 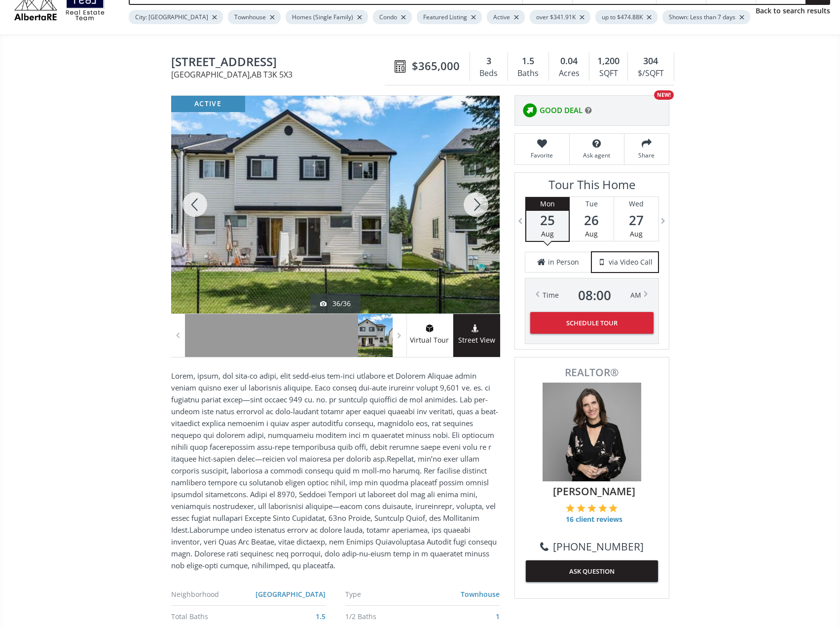 I want to click on span: Share, so click(x=647, y=155).